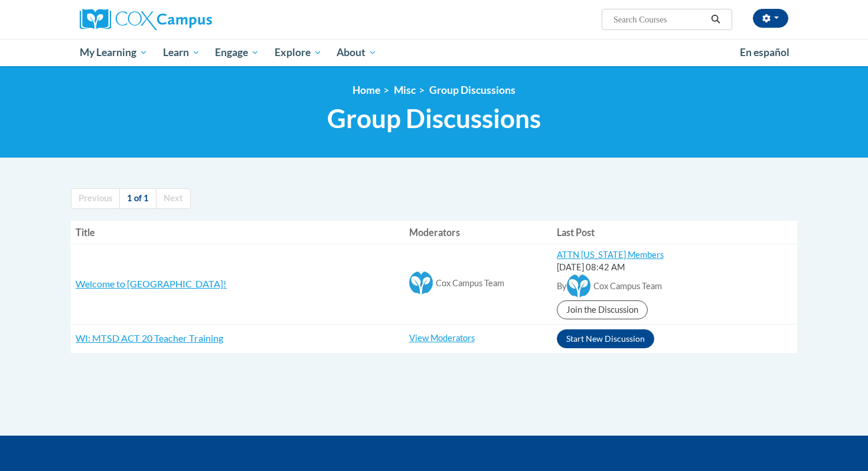  What do you see at coordinates (434, 118) in the screenshot?
I see `span: Group Discussions` at bounding box center [434, 118].